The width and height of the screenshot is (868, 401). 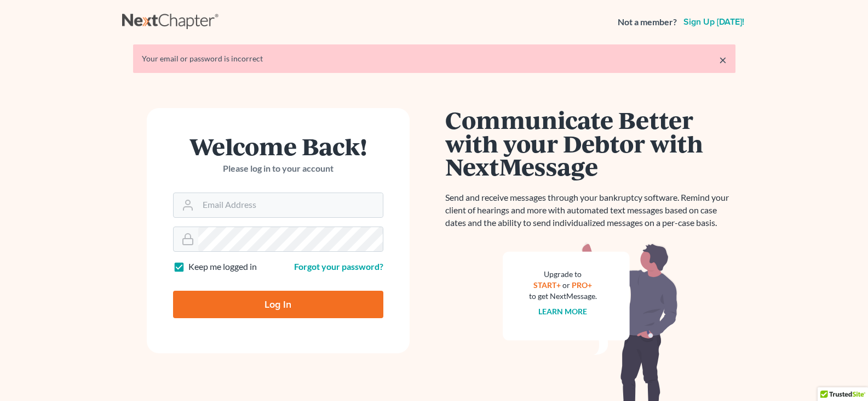 What do you see at coordinates (434, 59) in the screenshot?
I see `div: Your email or password is incorrect` at bounding box center [434, 59].